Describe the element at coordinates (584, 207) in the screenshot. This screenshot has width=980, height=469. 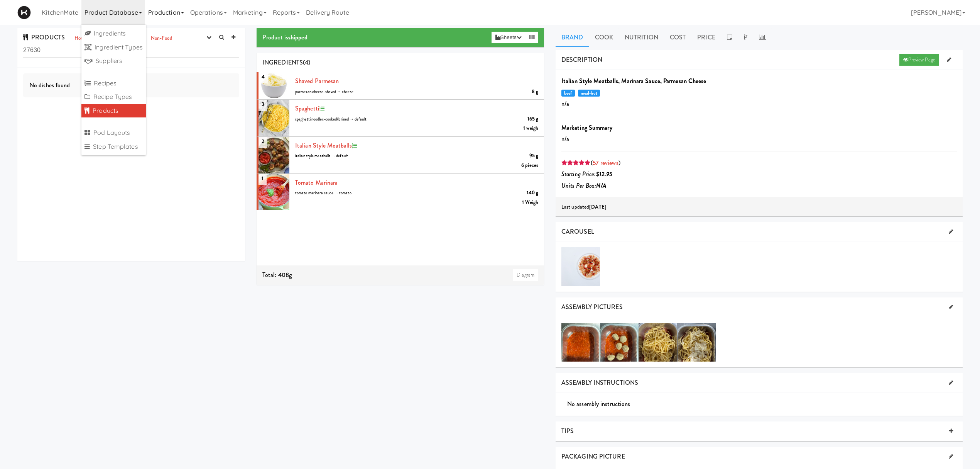
I see `span: Last updated` at that location.